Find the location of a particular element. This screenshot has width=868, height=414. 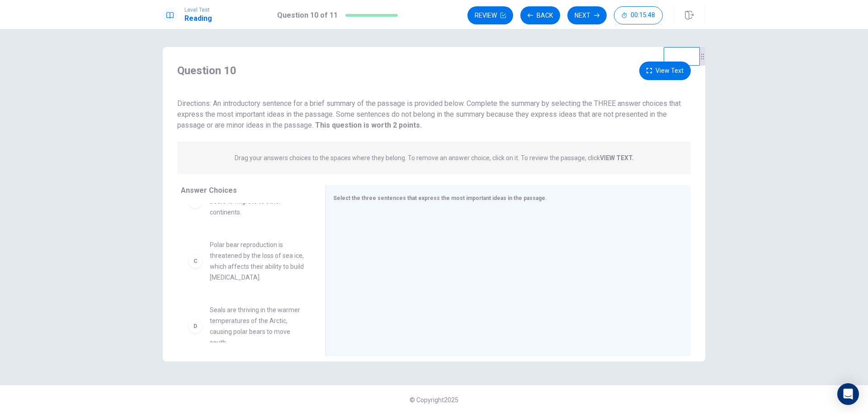

span: 00:15:48 is located at coordinates (643, 15).